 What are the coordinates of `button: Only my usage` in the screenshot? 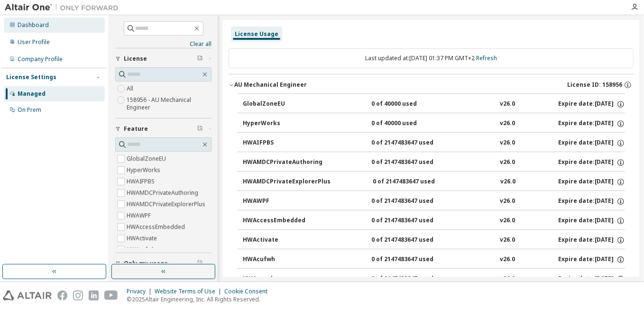 It's located at (163, 263).